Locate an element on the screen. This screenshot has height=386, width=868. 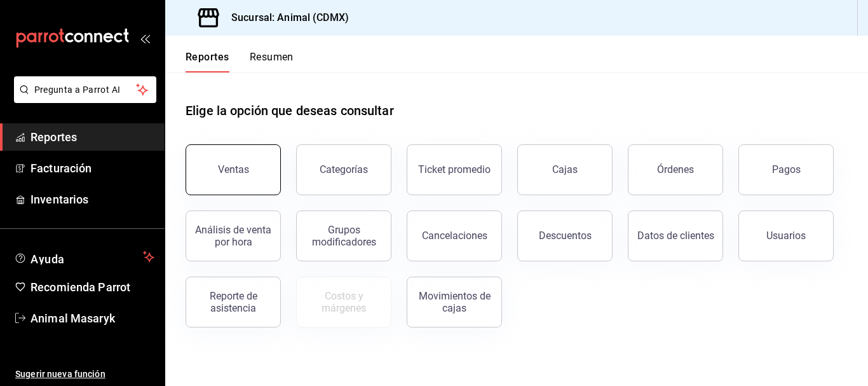
div: Cancelaciones is located at coordinates (454, 235).